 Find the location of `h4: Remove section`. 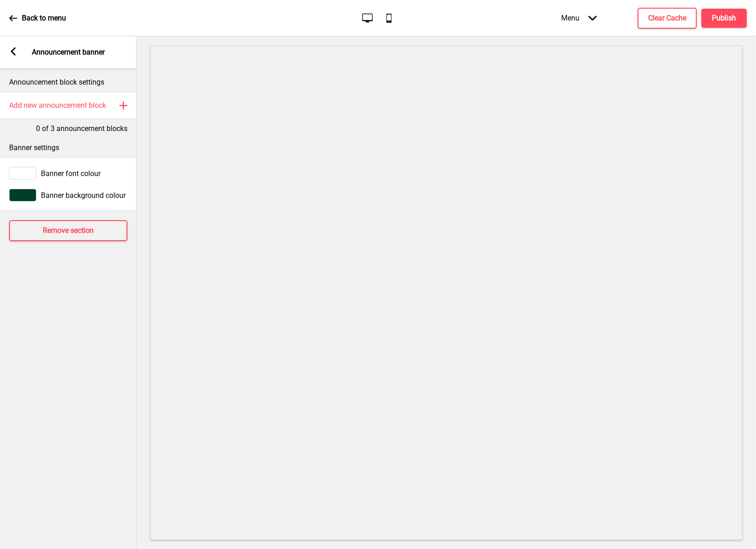

h4: Remove section is located at coordinates (68, 230).